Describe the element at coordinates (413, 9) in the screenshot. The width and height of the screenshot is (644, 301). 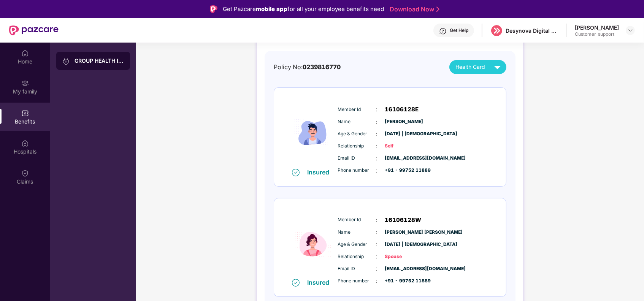
I see `a: Download Now` at that location.